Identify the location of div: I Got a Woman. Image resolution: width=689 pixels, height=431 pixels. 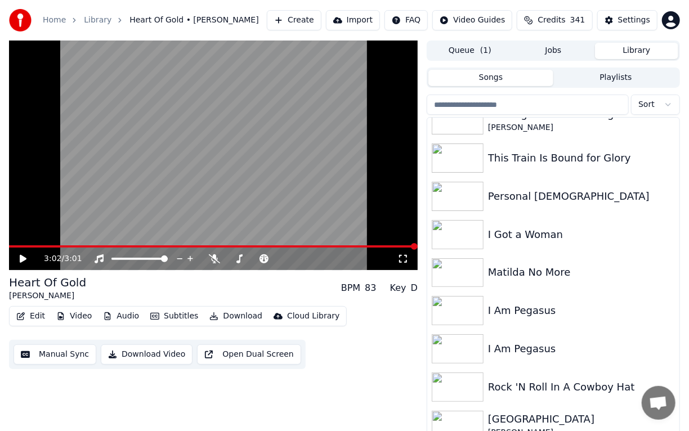
(582, 235).